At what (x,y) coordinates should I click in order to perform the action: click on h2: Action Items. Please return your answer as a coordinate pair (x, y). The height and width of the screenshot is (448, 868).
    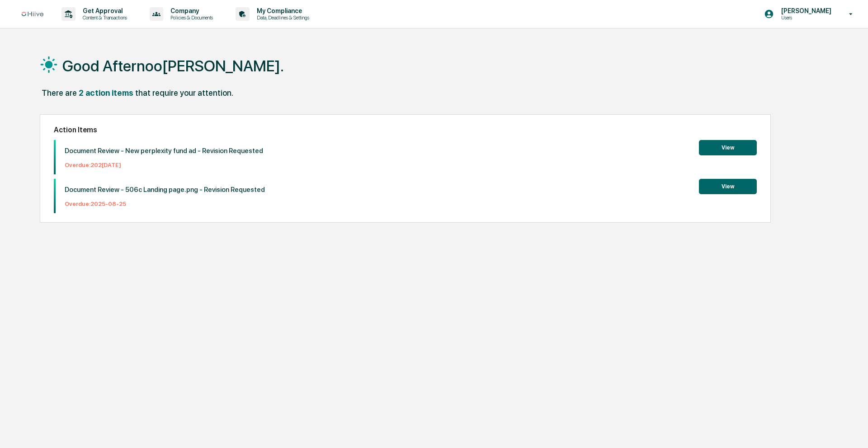
    Looking at the image, I should click on (405, 130).